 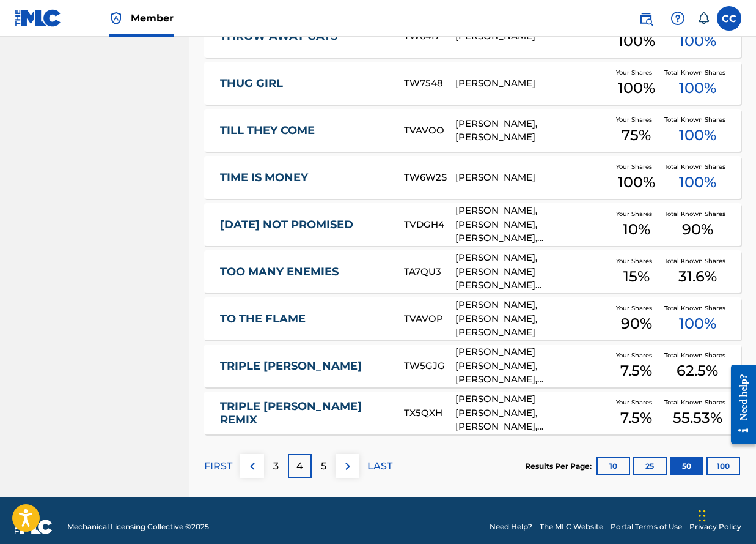 What do you see at coordinates (430, 224) in the screenshot?
I see `div: TVDGH4` at bounding box center [430, 224].